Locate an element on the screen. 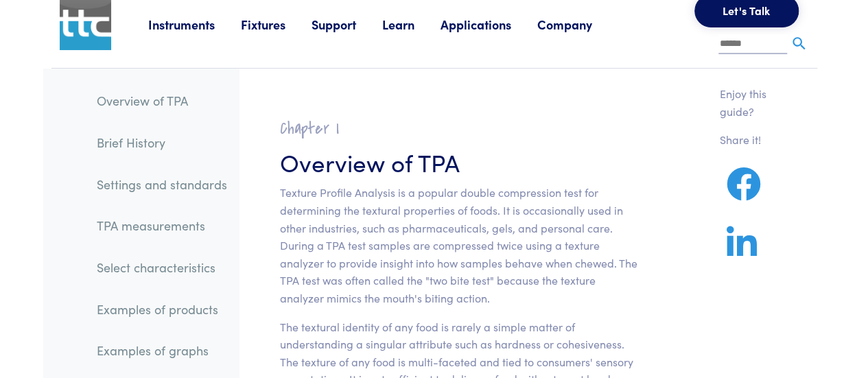 This screenshot has width=868, height=378. p: Share it! is located at coordinates (752, 140).